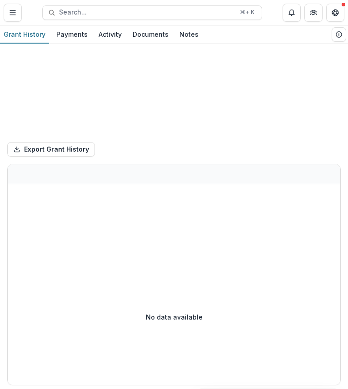 The image size is (348, 389). What do you see at coordinates (152, 13) in the screenshot?
I see `button: Search...` at bounding box center [152, 13].